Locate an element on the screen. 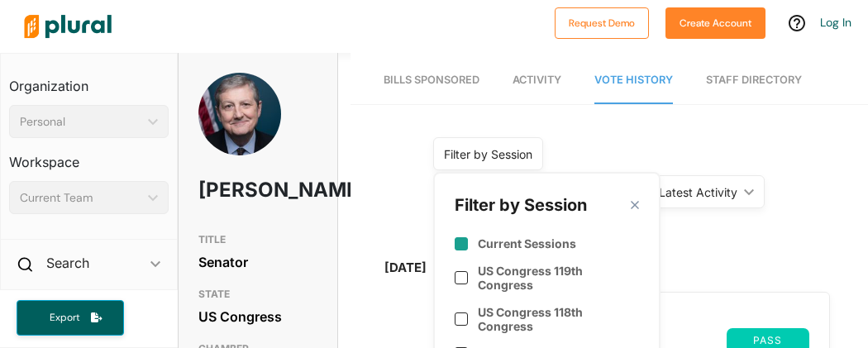  a: Vote History is located at coordinates (633, 80).